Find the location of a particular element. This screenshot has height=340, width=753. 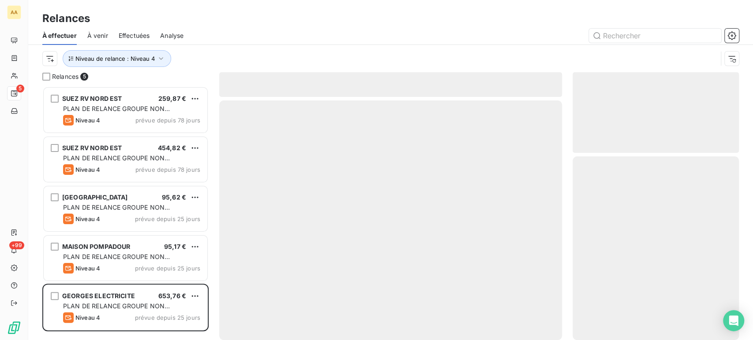

span: Niveau de relance : Niveau 4 is located at coordinates (115, 59).